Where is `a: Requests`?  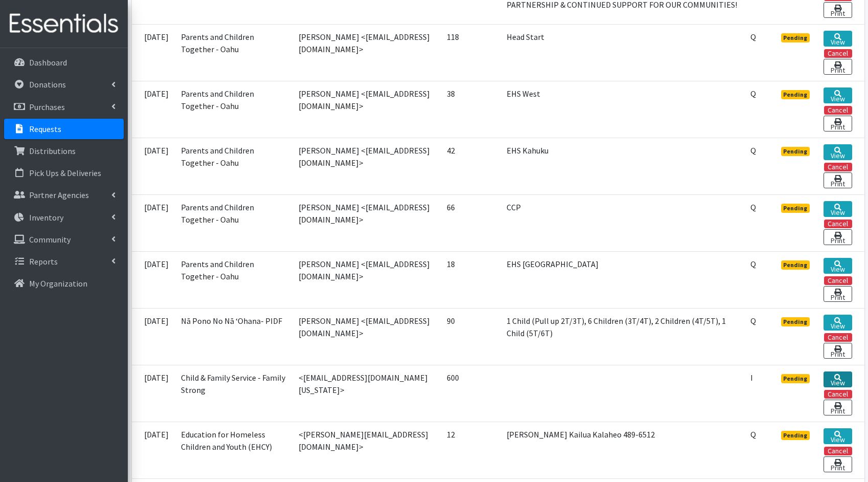 a: Requests is located at coordinates (64, 129).